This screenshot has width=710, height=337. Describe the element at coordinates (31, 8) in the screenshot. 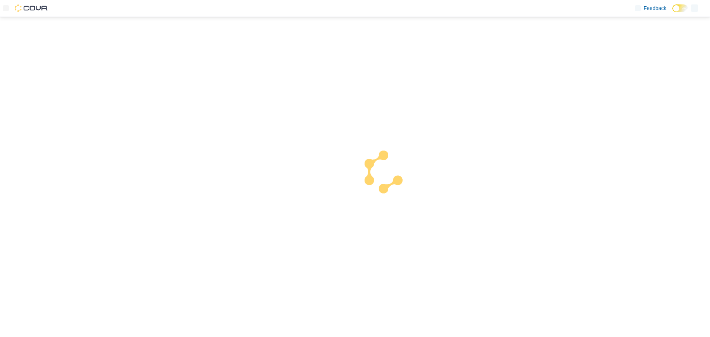

I see `img: Cova` at that location.